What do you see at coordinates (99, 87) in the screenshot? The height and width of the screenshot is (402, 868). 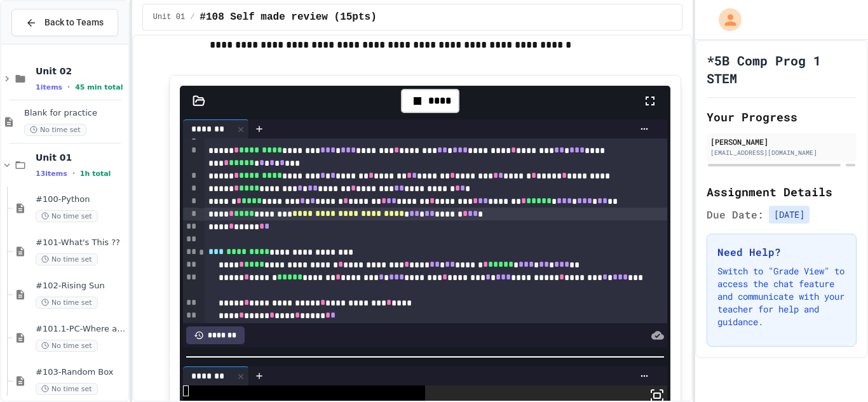 I see `span: 45 min total` at bounding box center [99, 87].